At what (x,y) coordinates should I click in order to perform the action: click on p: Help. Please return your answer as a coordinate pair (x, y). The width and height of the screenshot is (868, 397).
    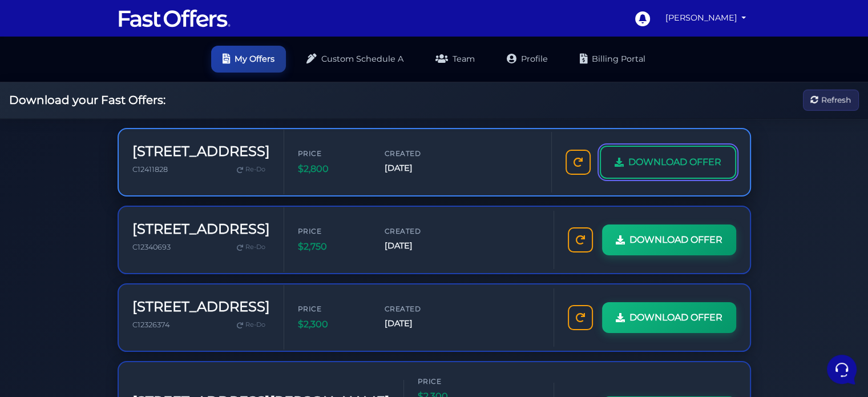
    Looking at the image, I should click on (184, 313).